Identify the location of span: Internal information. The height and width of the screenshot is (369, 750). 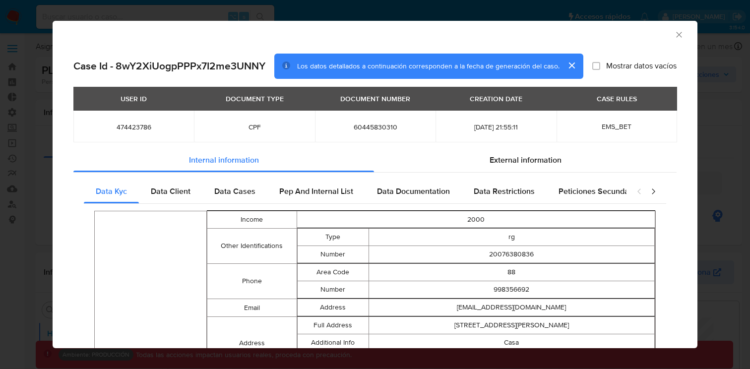
(224, 160).